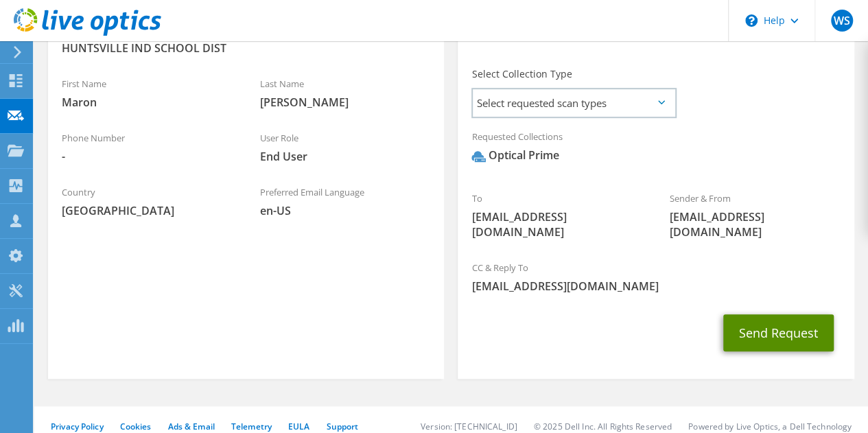 This screenshot has width=868, height=433. Describe the element at coordinates (655, 149) in the screenshot. I see `div: Requested Collections` at that location.